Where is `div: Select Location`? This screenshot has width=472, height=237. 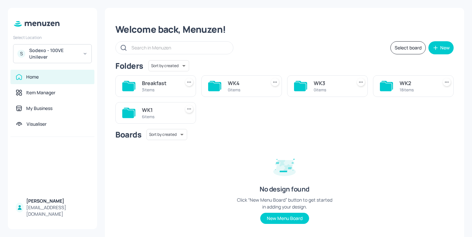 div: Select Location is located at coordinates (52, 37).